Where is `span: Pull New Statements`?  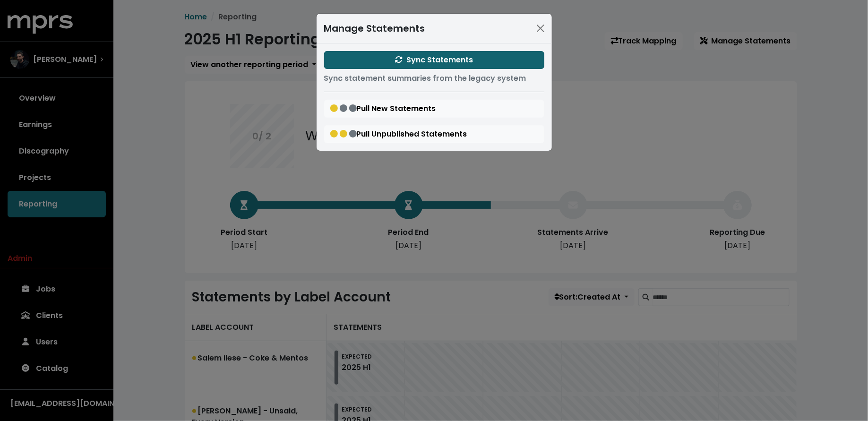 span: Pull New Statements is located at coordinates (383, 108).